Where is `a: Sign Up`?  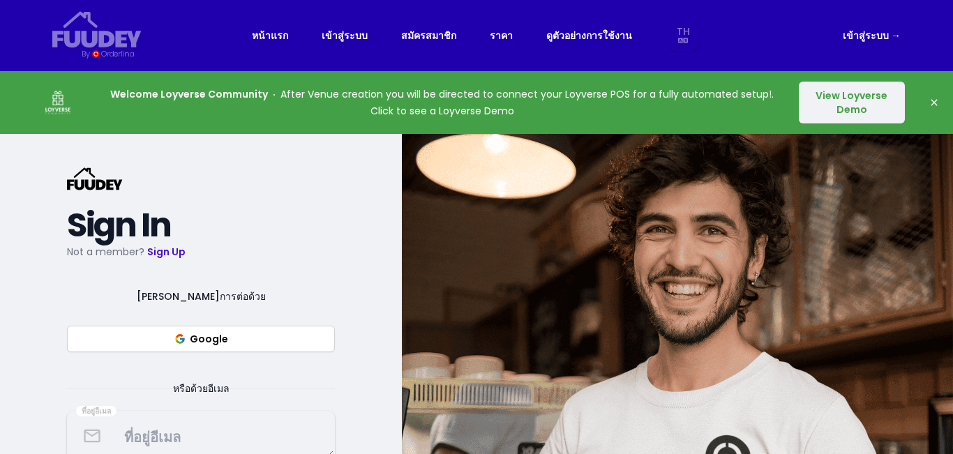 a: Sign Up is located at coordinates (166, 252).